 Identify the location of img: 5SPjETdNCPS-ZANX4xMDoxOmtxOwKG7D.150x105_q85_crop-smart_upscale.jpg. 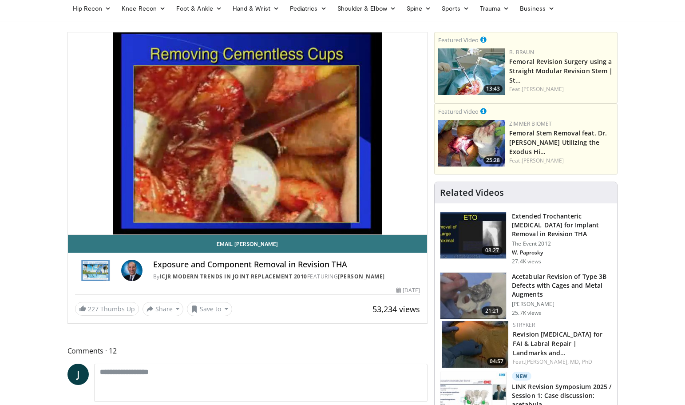
(473, 235).